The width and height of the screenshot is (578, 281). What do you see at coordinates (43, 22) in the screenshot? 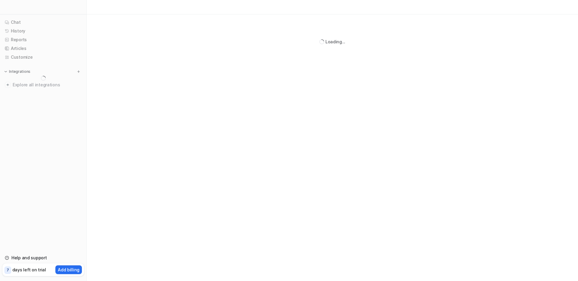
I see `a: Chat` at bounding box center [43, 22].